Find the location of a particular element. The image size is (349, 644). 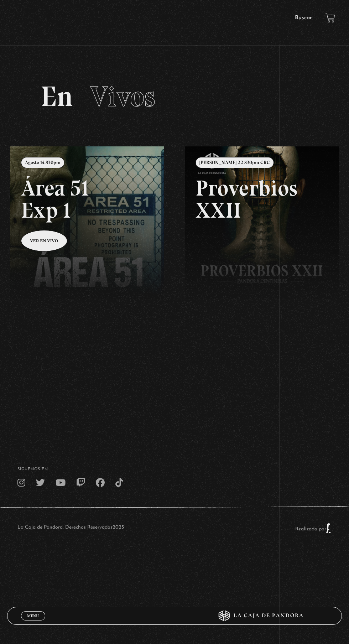

h2: En is located at coordinates (174, 96).